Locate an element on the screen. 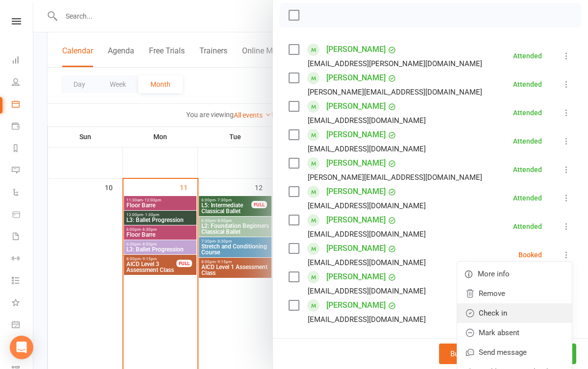 This screenshot has height=369, width=588. div: Open Intercom Messenger is located at coordinates (22, 347).